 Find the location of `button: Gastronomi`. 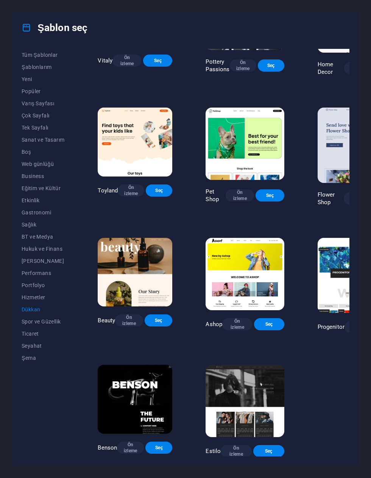

button: Gastronomi is located at coordinates (43, 213).